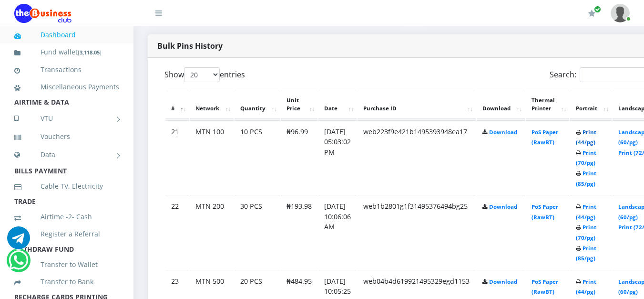  I want to click on a: VTU, so click(67, 118).